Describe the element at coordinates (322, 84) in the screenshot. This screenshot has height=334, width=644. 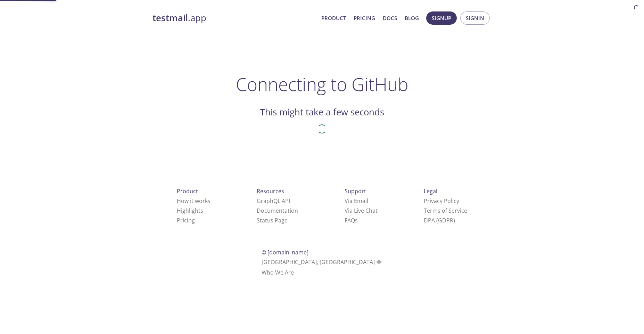
I see `h1: Connecting to GitHub` at that location.